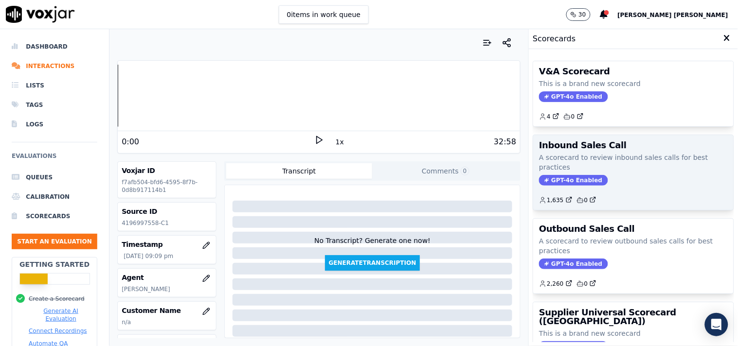 This screenshot has width=738, height=346. Describe the element at coordinates (54, 86) in the screenshot. I see `li: Lists` at that location.